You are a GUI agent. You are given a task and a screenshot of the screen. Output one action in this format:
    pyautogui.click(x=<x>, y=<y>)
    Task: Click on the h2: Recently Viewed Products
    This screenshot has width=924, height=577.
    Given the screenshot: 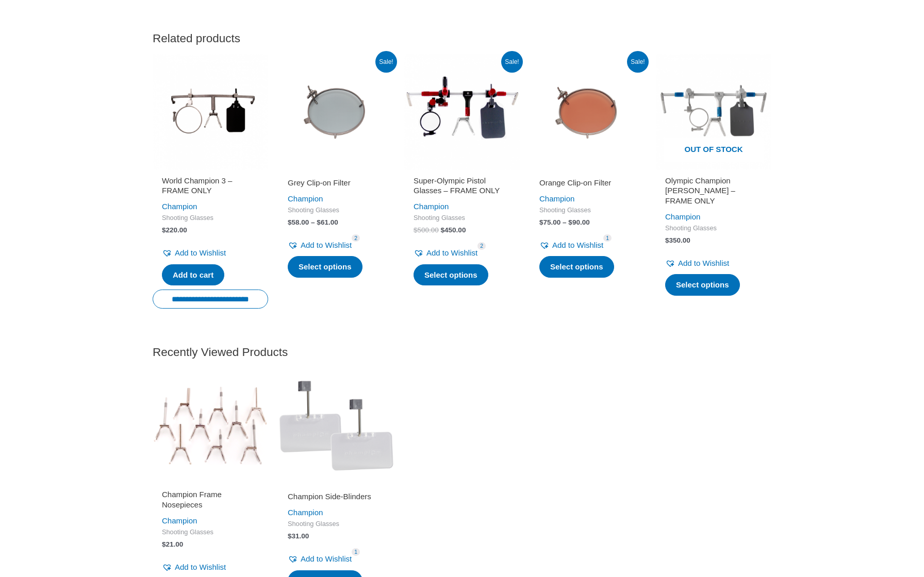 What is the action you would take?
    pyautogui.click(x=462, y=352)
    